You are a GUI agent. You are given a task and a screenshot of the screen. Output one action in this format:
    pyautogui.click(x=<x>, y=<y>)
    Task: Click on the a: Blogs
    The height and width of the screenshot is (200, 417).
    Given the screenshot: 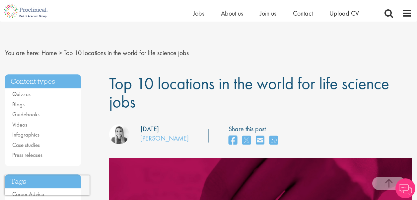 What is the action you would take?
    pyautogui.click(x=18, y=104)
    